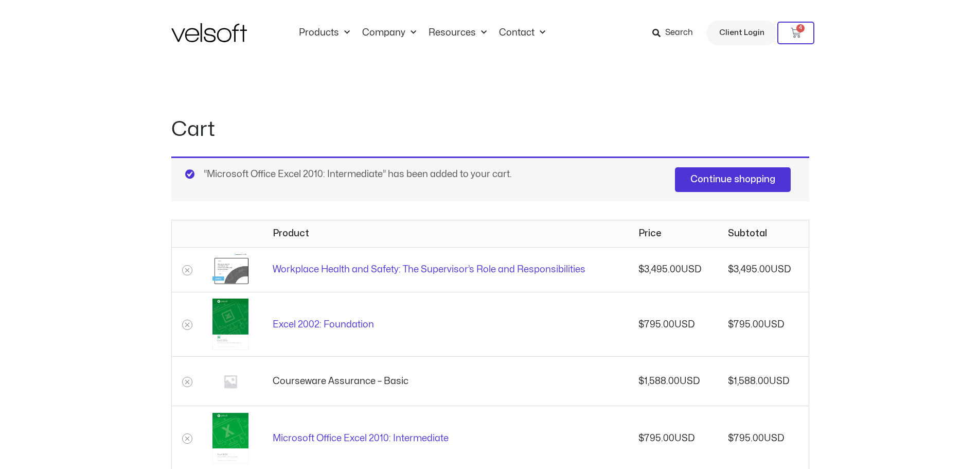 Image resolution: width=980 pixels, height=469 pixels. I want to click on a: Remove Workplace Health and Safety: The Supervisor's Role and Responsibilities from cart, so click(187, 271).